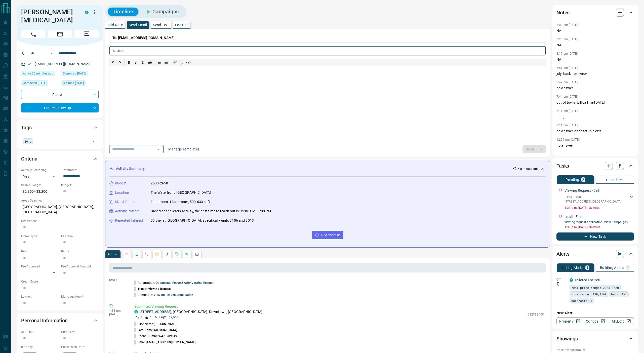  Describe the element at coordinates (160, 317) in the screenshot. I see `p: 633 sqft` at that location.